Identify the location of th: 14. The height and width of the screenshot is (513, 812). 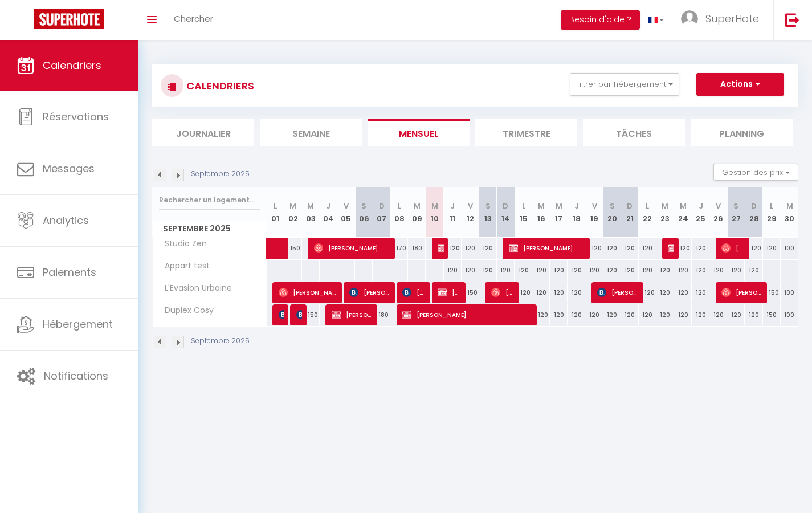
(505, 212).